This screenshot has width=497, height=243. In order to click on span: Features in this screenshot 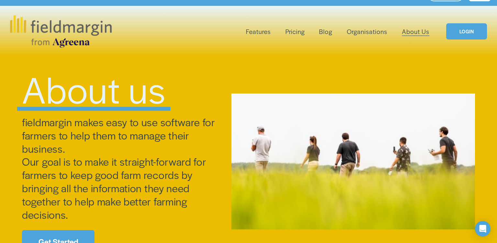, I will do `click(258, 31)`.